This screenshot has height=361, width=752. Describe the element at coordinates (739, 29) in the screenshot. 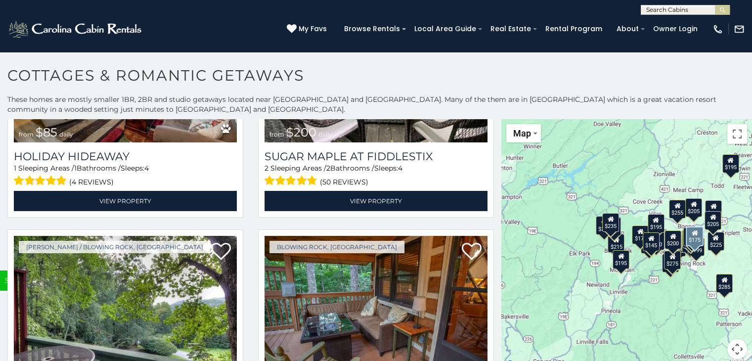

I see `img: mail-regular-white.png` at that location.